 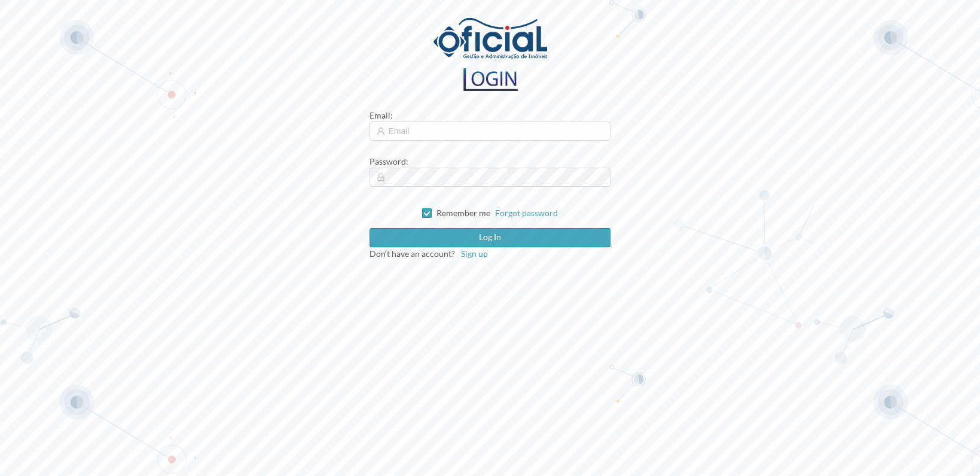 What do you see at coordinates (381, 177) in the screenshot?
I see `i: icon: lock` at bounding box center [381, 177].